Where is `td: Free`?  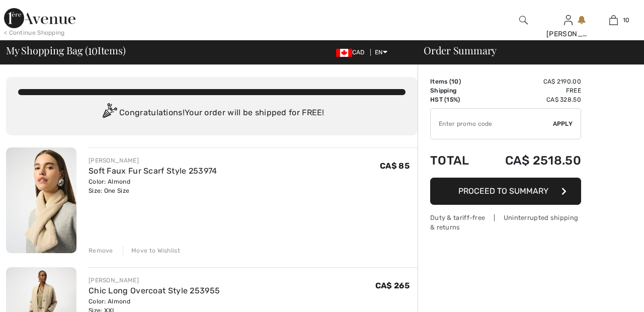
td: Free is located at coordinates (531, 90).